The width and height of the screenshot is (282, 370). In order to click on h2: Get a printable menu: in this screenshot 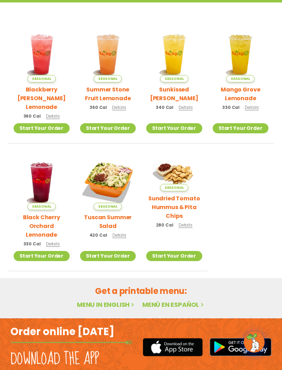, I will do `click(141, 291)`.